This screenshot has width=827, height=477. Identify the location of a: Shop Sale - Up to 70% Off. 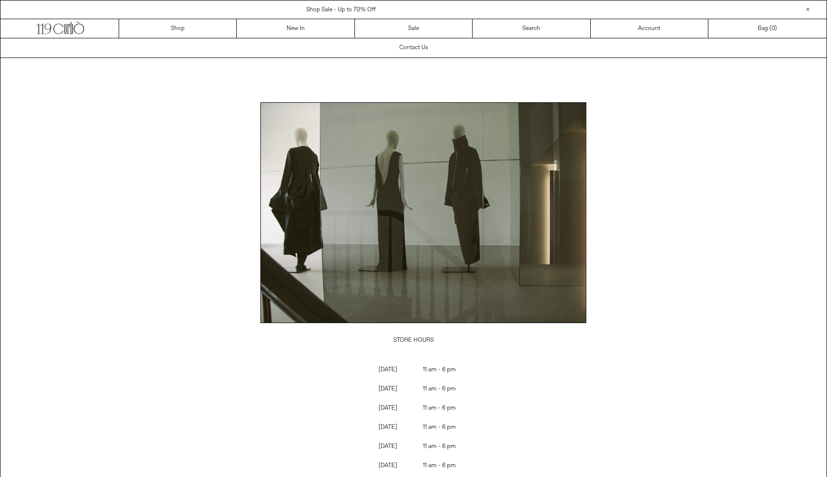
(341, 10).